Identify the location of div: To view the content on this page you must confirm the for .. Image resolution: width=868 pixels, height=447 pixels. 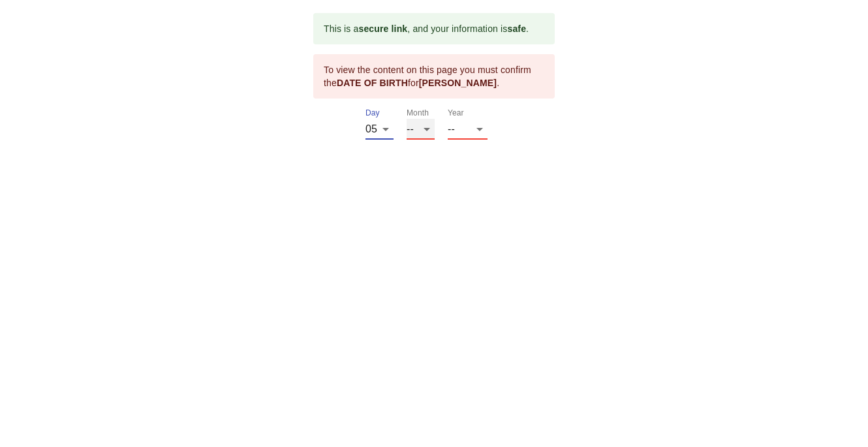
(434, 76).